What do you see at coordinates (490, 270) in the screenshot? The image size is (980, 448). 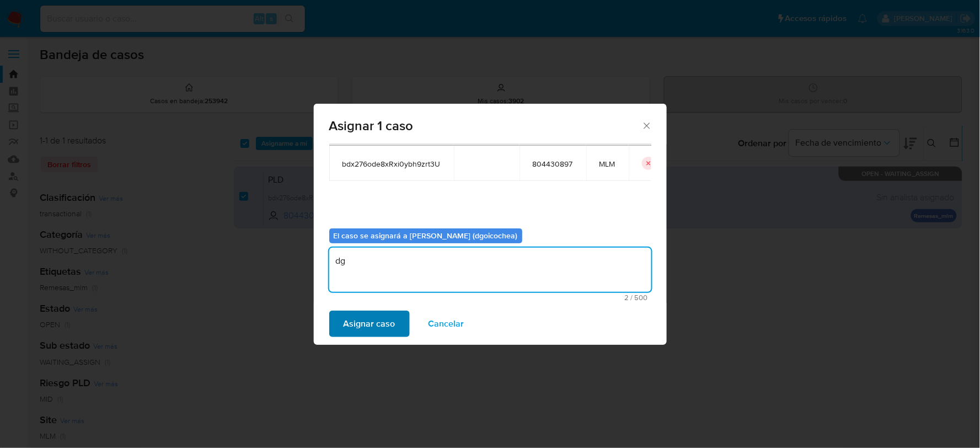 I see `textarea: dg` at bounding box center [490, 270].